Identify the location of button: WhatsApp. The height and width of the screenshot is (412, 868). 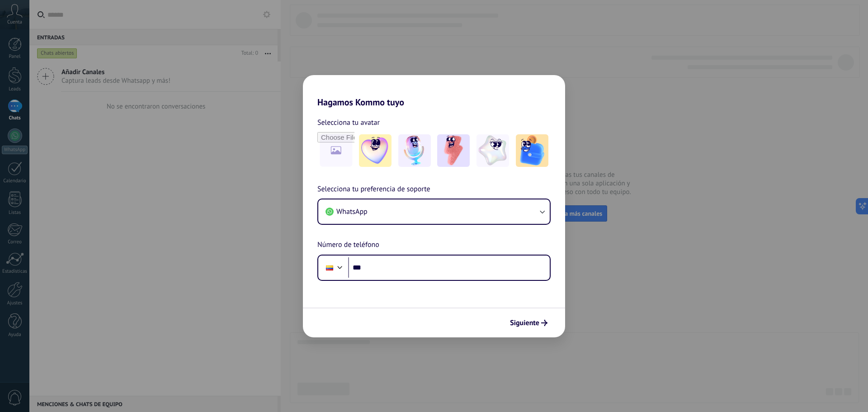
(434, 212).